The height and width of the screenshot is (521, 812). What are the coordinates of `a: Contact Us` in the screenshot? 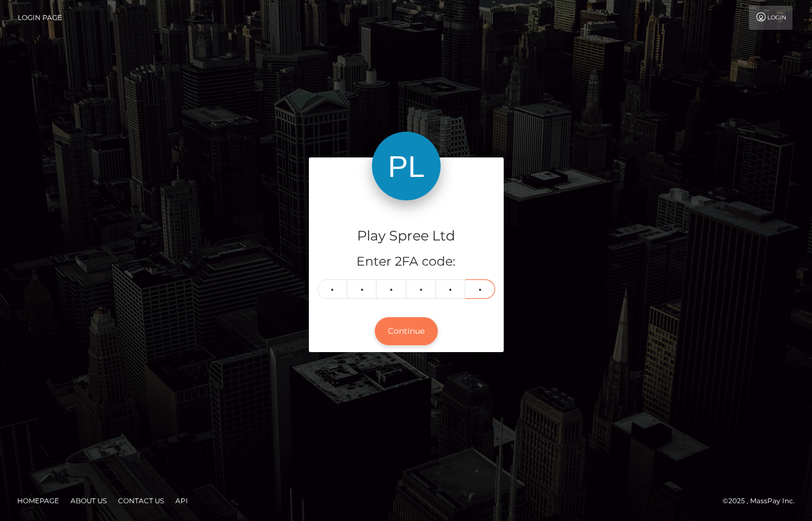 It's located at (141, 501).